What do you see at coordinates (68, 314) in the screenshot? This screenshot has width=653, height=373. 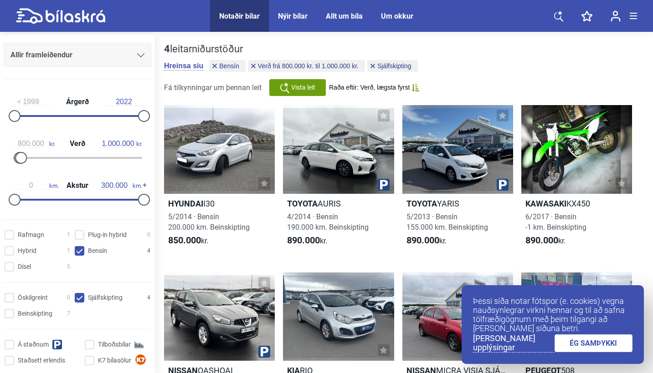 I see `span: 7` at bounding box center [68, 314].